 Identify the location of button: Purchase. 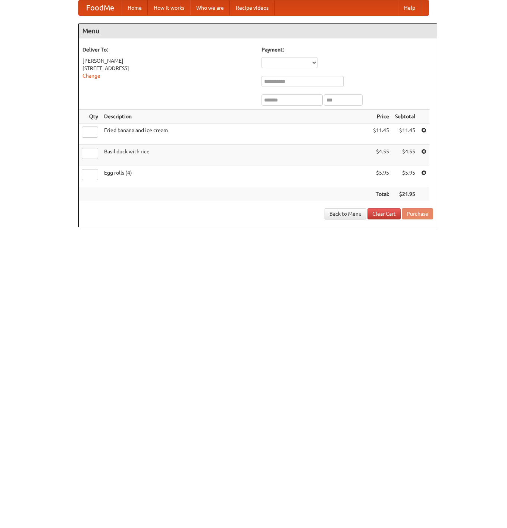
(418, 214).